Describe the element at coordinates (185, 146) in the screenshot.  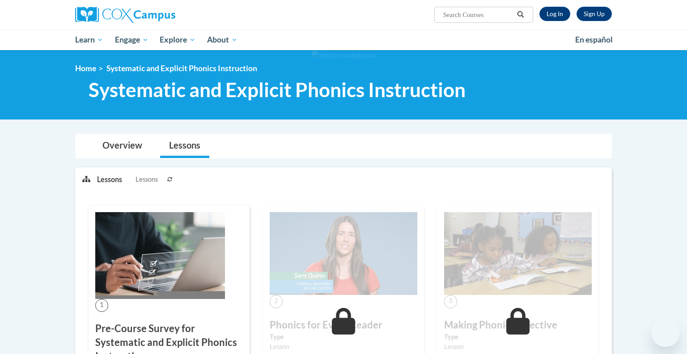
I see `a: Lessons` at that location.